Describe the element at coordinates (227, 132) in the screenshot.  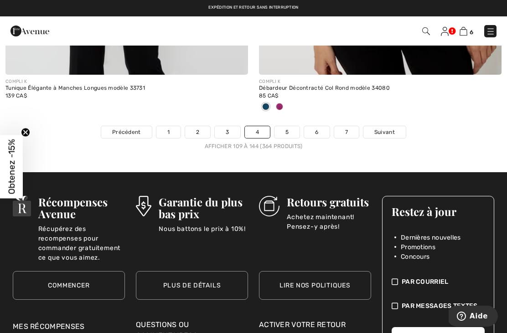
I see `a: 3` at that location.